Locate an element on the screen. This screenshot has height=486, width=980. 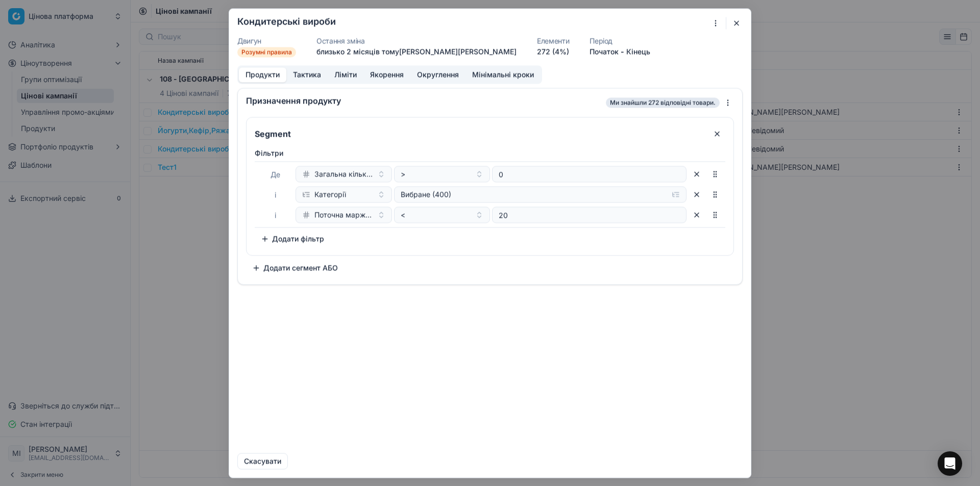
font: Поточна маржа, % (звичайна) is located at coordinates (367, 215).